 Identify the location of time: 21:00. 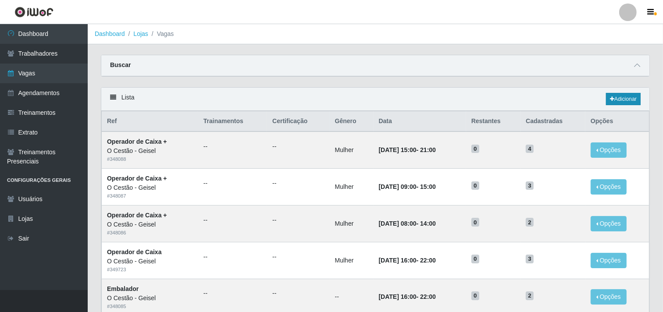
(428, 150).